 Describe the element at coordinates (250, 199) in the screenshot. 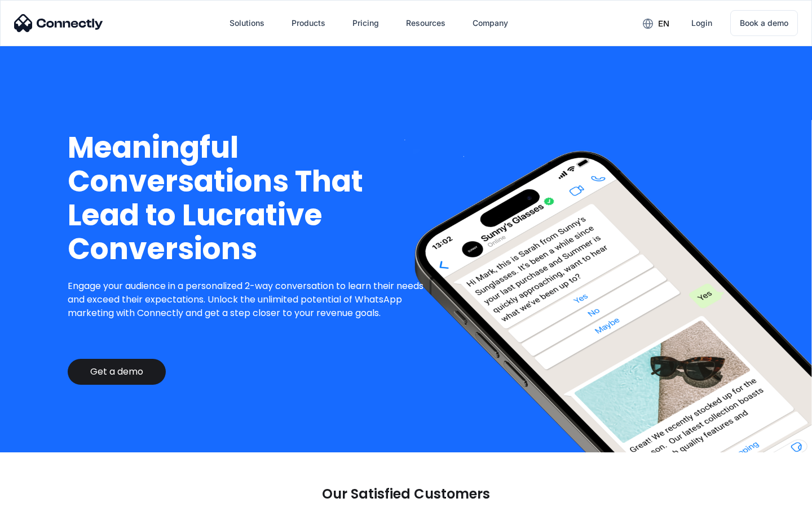

I see `h1: Meaningful Conversations That Lead to Lucrative Conversions` at that location.